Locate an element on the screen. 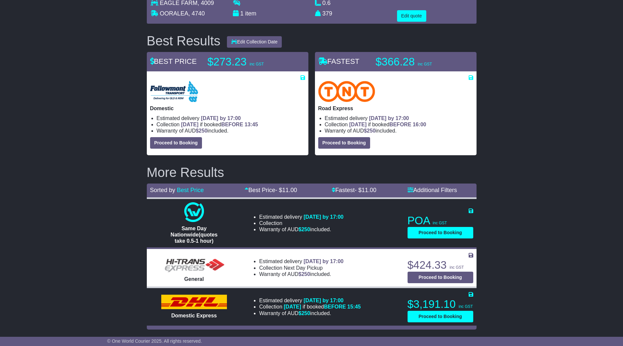 The image size is (623, 346). span: item is located at coordinates (251, 13).